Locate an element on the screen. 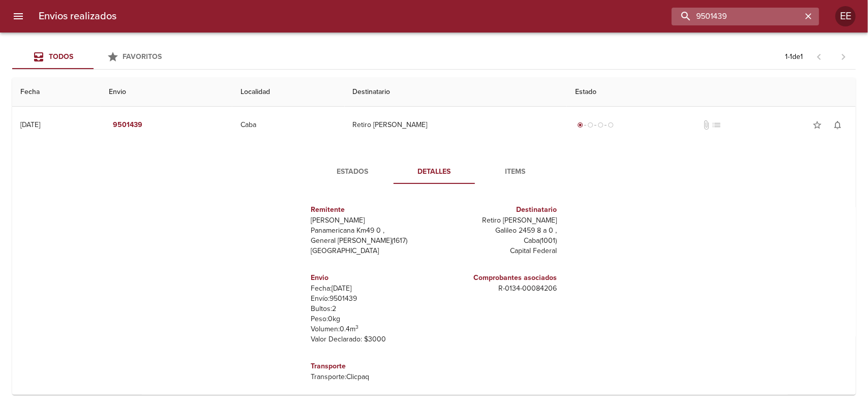 Image resolution: width=868 pixels, height=407 pixels. th: Estado is located at coordinates (712, 92).